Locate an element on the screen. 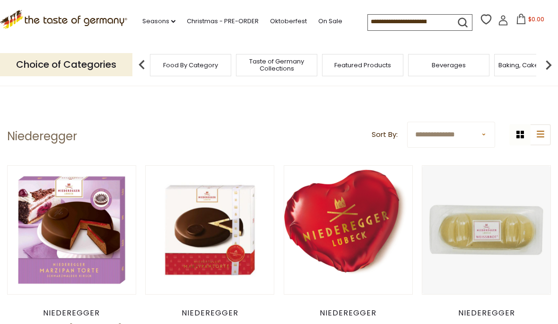 The image size is (558, 324). h1: Niederegger is located at coordinates (42, 136).